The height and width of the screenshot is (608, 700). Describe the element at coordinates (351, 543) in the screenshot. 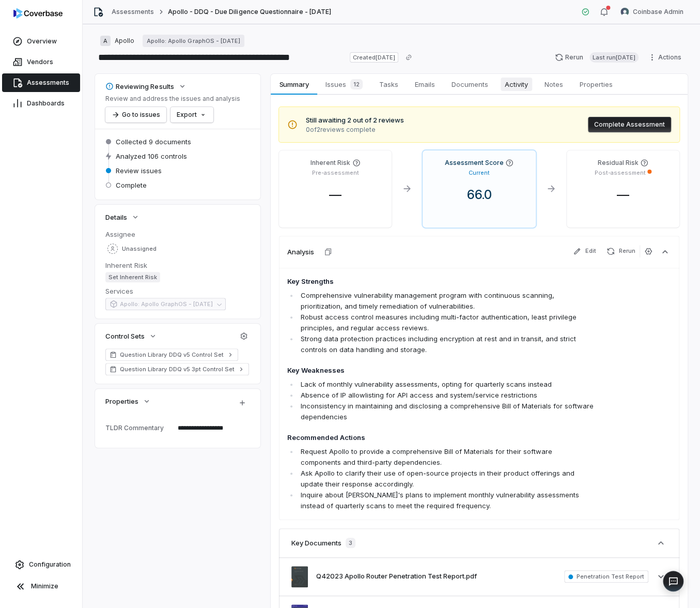

I see `span: 3` at that location.